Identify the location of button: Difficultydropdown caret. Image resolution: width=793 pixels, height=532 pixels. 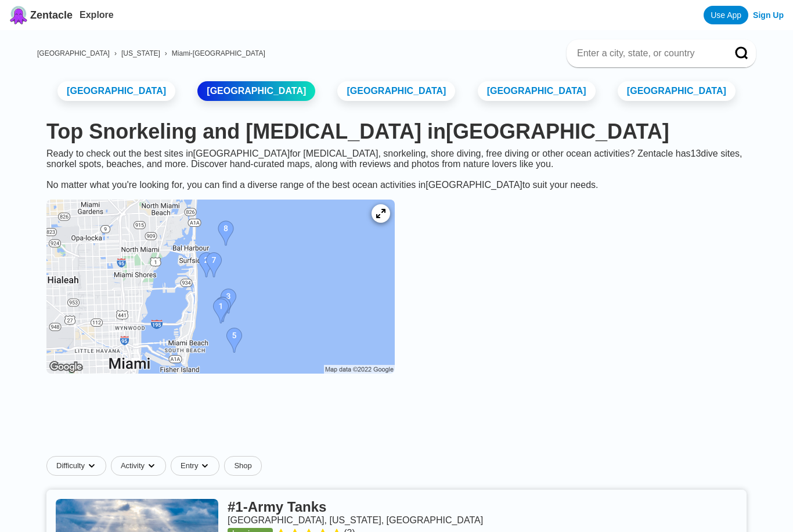
(78, 467).